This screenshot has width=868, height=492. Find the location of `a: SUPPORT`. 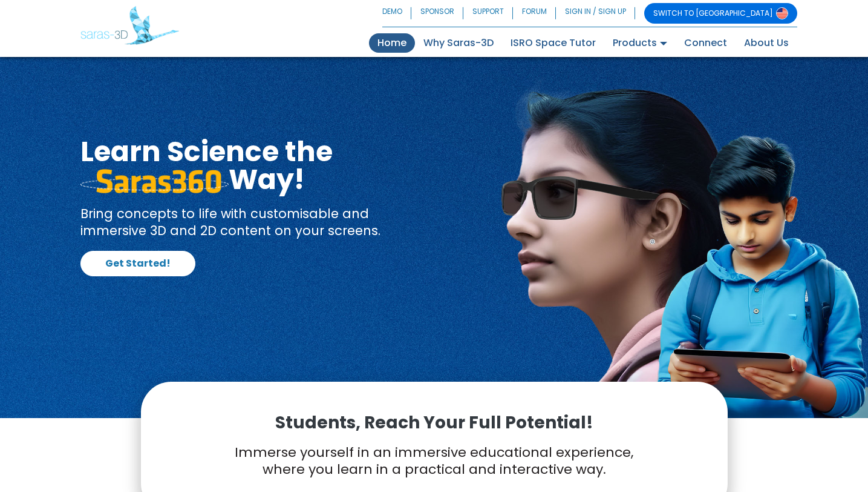

a: SUPPORT is located at coordinates (488, 13).